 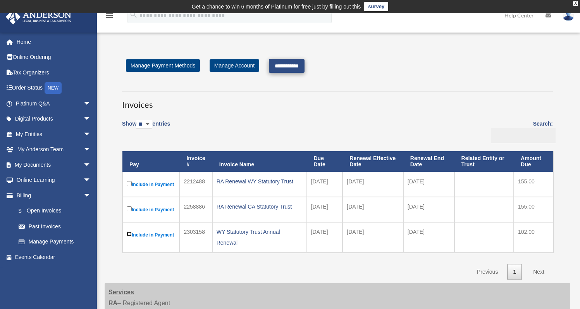 What do you see at coordinates (55, 226) in the screenshot?
I see `a: Past Invoices` at bounding box center [55, 226].